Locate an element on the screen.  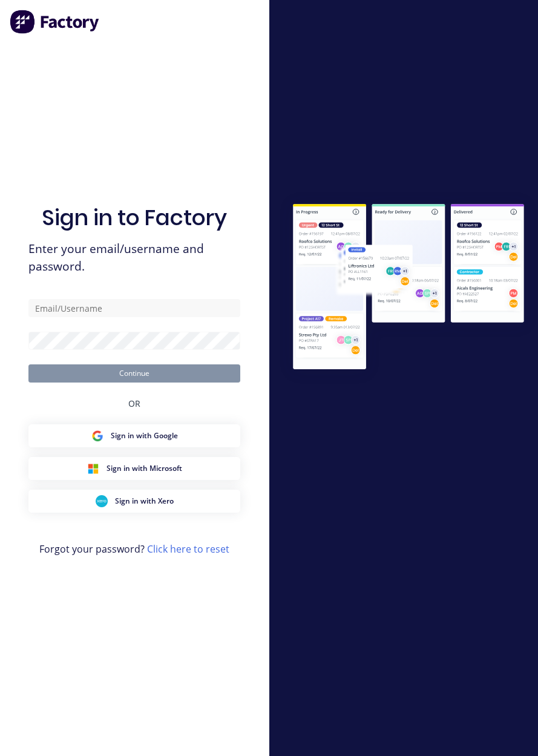
button: Microsoft Sign inSign in with Microsoft is located at coordinates (134, 468).